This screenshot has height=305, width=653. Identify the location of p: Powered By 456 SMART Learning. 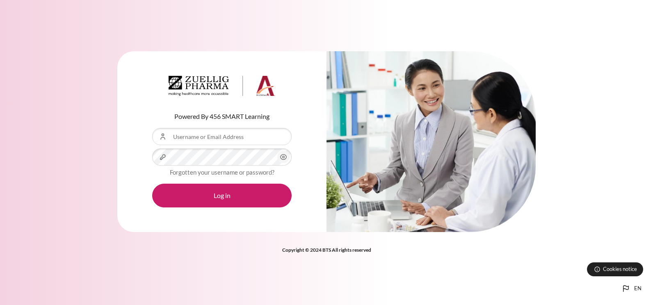
(222, 117).